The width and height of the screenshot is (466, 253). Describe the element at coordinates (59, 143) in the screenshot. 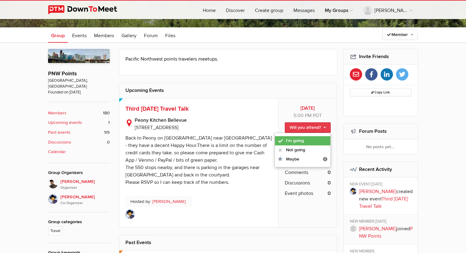

I see `b: Discussions` at that location.